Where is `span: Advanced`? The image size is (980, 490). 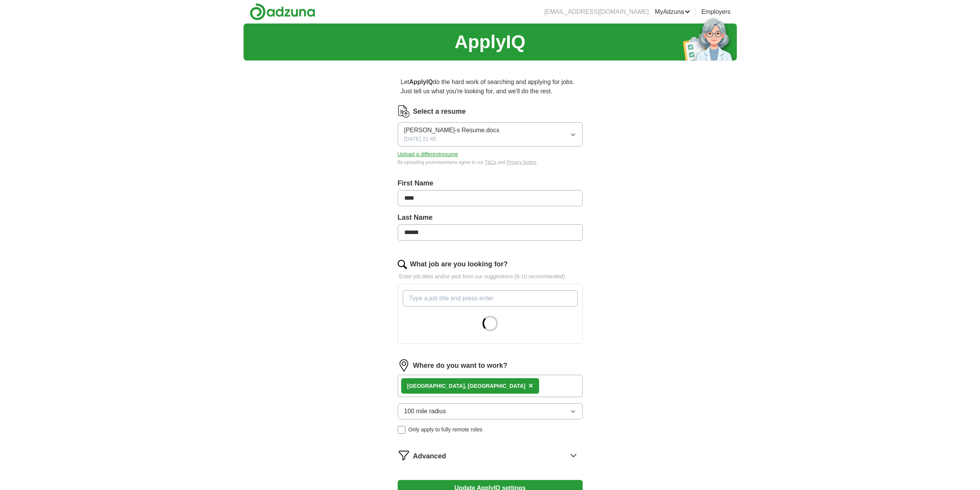 span: Advanced is located at coordinates (430, 456).